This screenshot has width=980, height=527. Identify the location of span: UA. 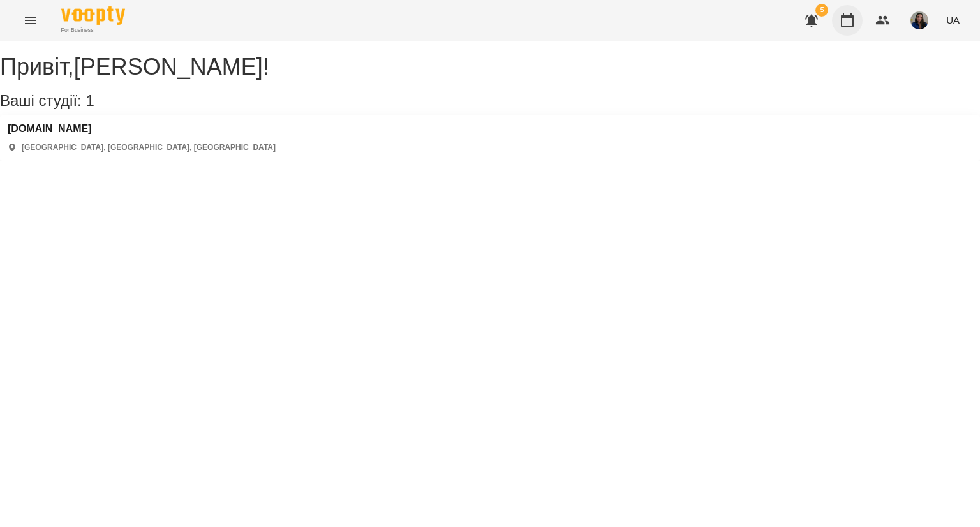
(952, 20).